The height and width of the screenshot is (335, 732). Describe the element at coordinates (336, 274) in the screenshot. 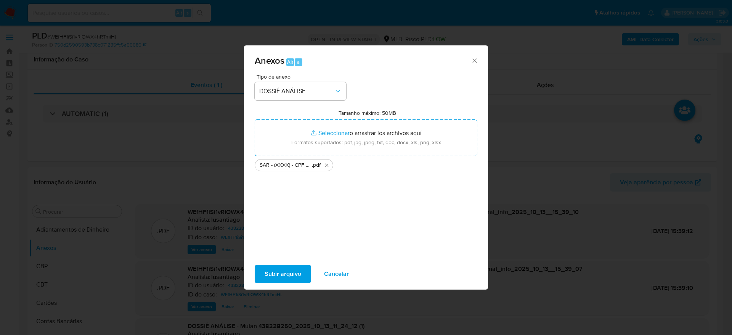

I see `button: Cancelar` at that location.